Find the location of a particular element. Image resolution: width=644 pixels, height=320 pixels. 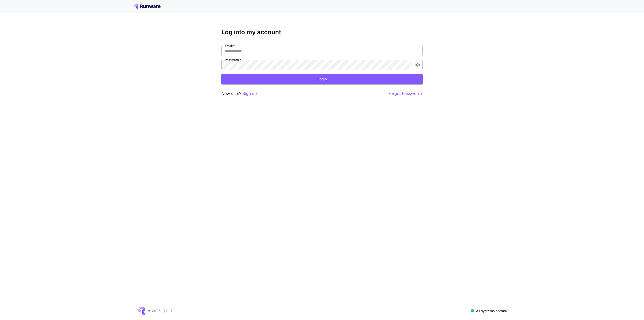

p: Sign up is located at coordinates (250, 93).